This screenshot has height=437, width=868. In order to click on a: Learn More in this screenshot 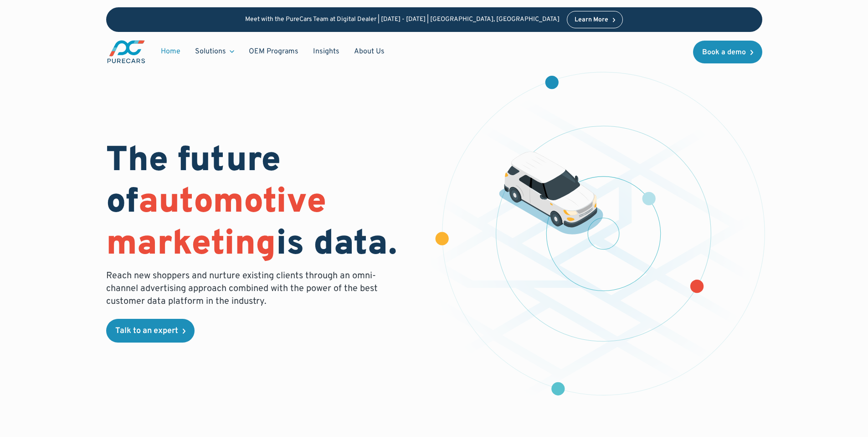, I will do `click(595, 20)`.